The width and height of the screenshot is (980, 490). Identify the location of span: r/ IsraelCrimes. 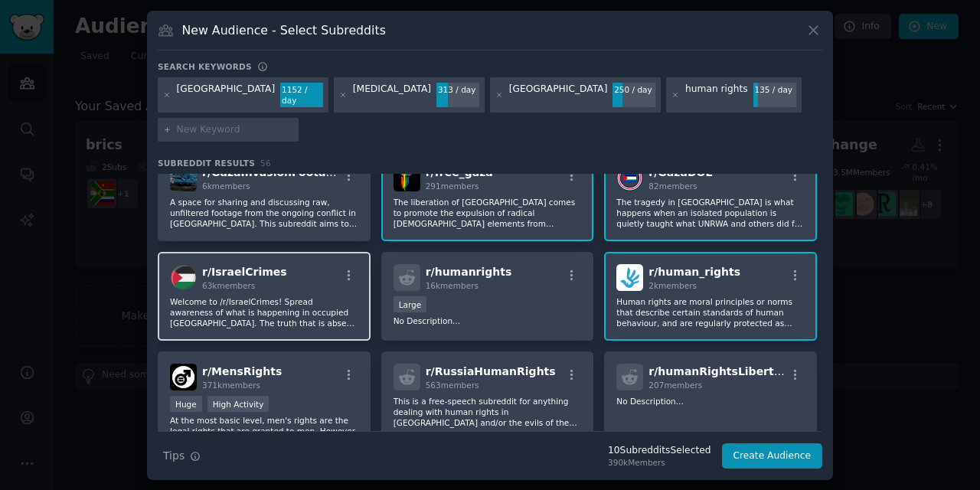
(245, 272).